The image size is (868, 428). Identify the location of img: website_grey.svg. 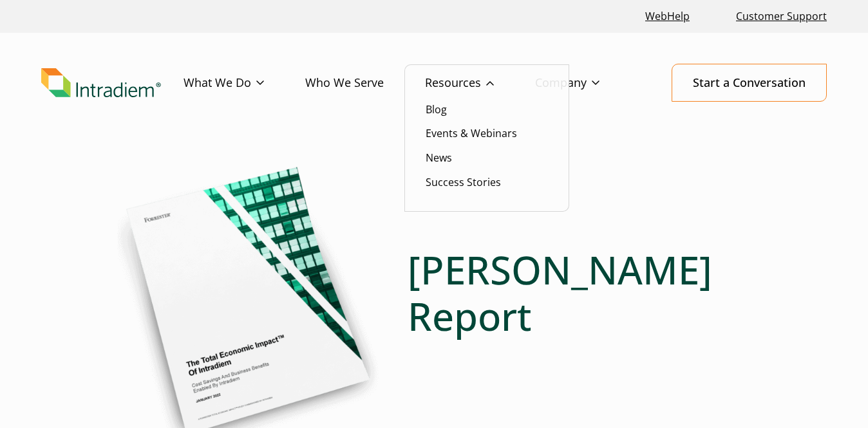
(26, 39).